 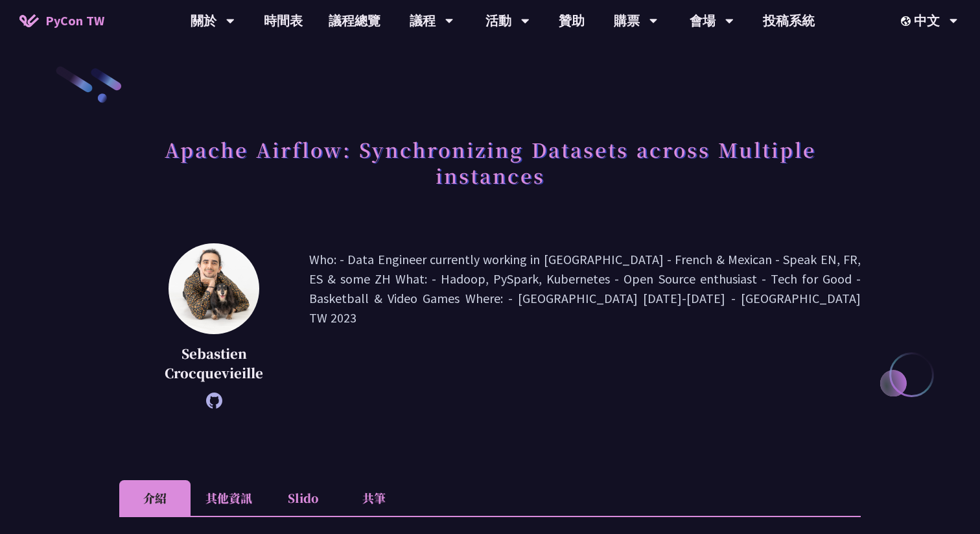 I want to click on li: 介紹, so click(x=155, y=497).